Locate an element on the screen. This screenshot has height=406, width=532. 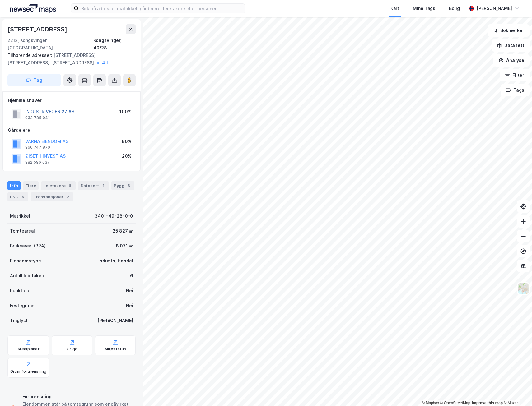
div: Antall leietakere is located at coordinates (28, 276).